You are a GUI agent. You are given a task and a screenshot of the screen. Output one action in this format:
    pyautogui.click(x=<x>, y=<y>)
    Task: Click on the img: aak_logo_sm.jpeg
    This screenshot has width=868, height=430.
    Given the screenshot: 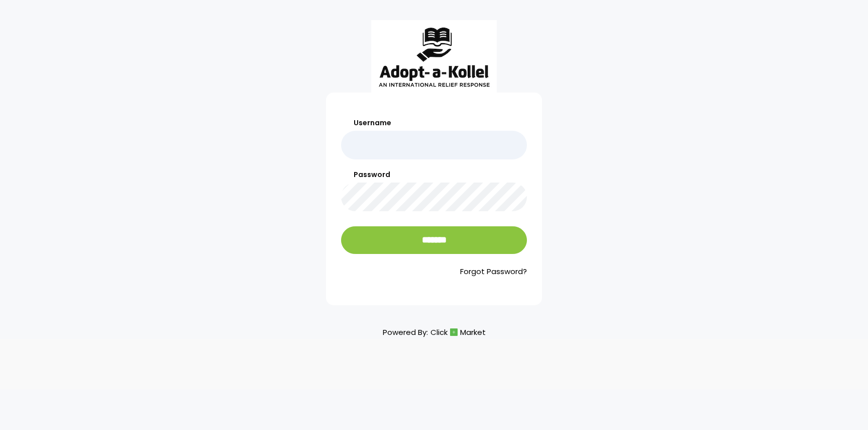 What is the action you would take?
    pyautogui.click(x=434, y=56)
    